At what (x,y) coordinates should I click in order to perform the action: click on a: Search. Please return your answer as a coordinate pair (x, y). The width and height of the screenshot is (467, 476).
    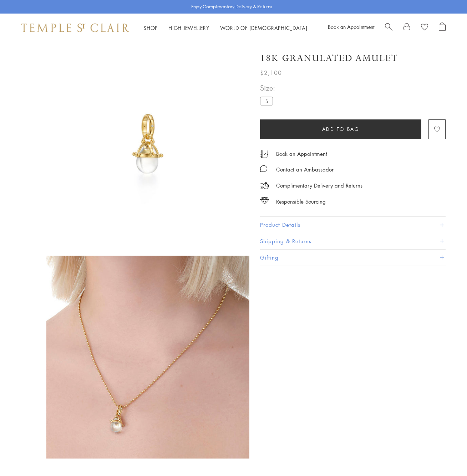
    Looking at the image, I should click on (388, 28).